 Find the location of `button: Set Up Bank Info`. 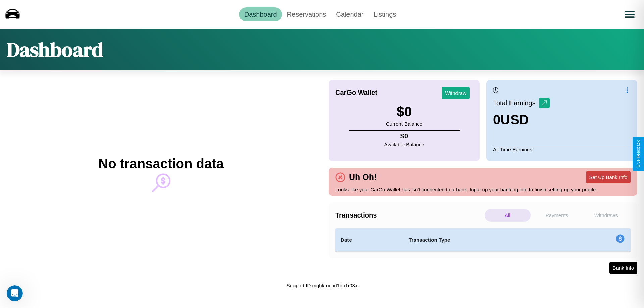

button: Set Up Bank Info is located at coordinates (607, 177).